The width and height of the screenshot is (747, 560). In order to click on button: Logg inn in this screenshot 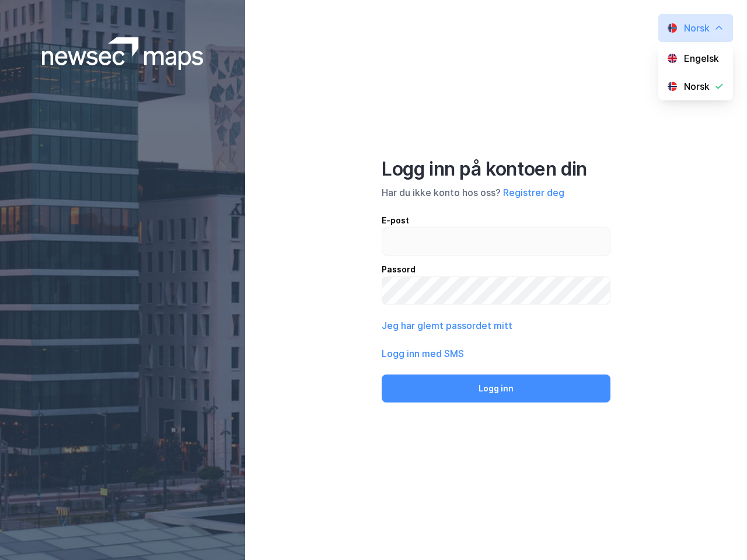, I will do `click(496, 388)`.